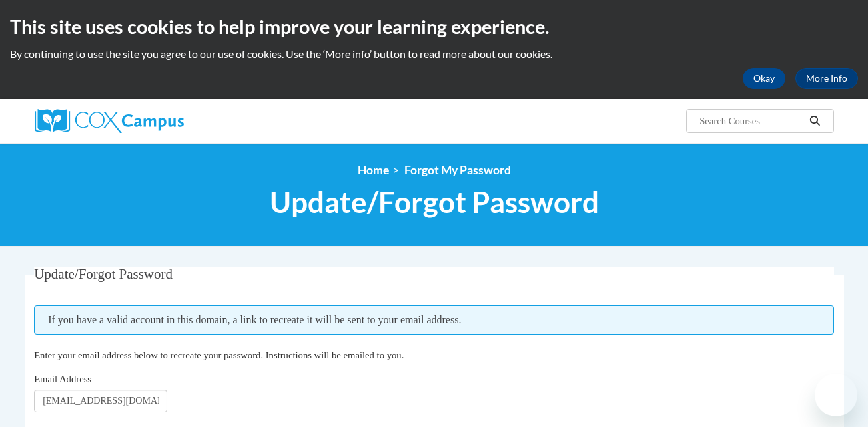 Image resolution: width=868 pixels, height=427 pixels. I want to click on a: Home, so click(373, 170).